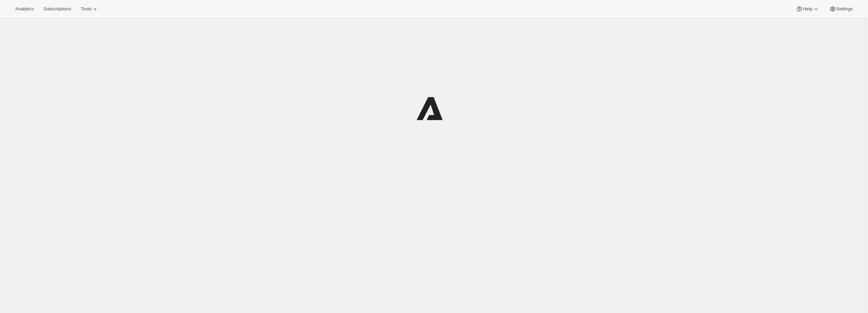  Describe the element at coordinates (57, 9) in the screenshot. I see `span: Subscriptions` at that location.